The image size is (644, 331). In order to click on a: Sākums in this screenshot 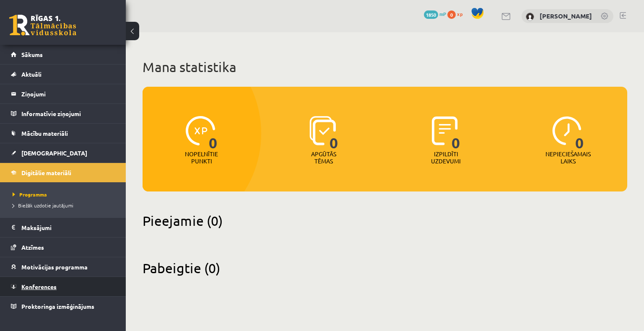, I will do `click(63, 54)`.